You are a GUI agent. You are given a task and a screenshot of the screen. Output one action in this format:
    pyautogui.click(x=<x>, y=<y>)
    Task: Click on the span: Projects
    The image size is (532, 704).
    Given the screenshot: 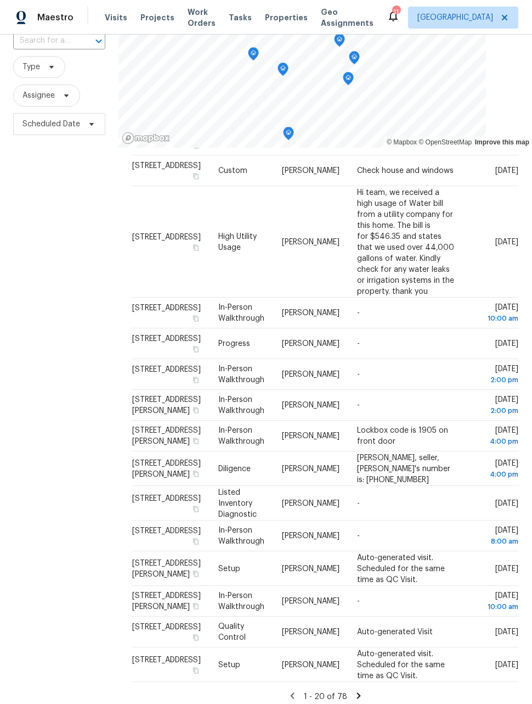 What is the action you would take?
    pyautogui.click(x=158, y=18)
    